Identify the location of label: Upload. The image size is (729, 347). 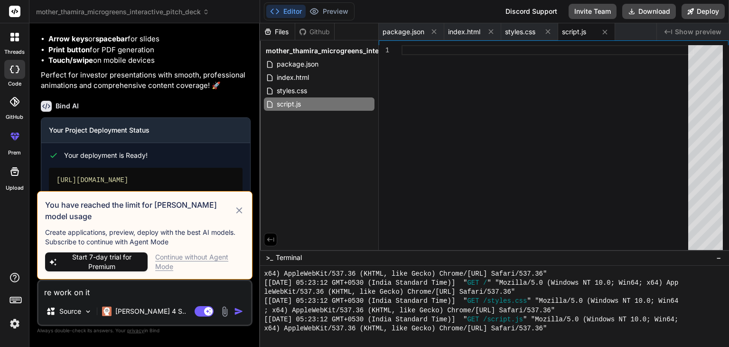
(15, 188).